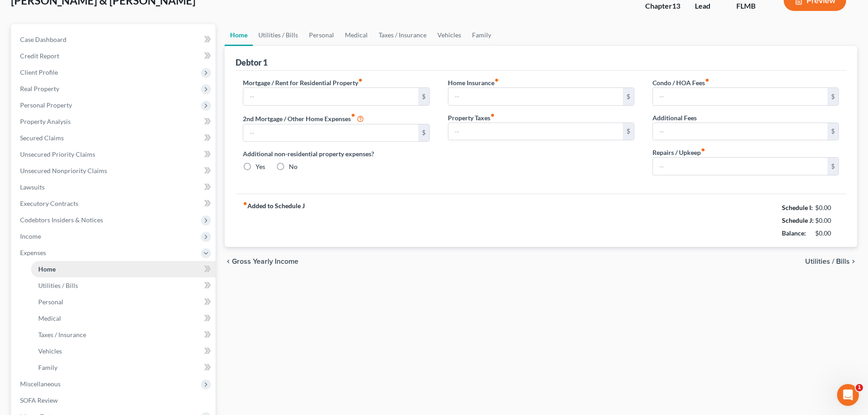  I want to click on div: Lead, so click(708, 6).